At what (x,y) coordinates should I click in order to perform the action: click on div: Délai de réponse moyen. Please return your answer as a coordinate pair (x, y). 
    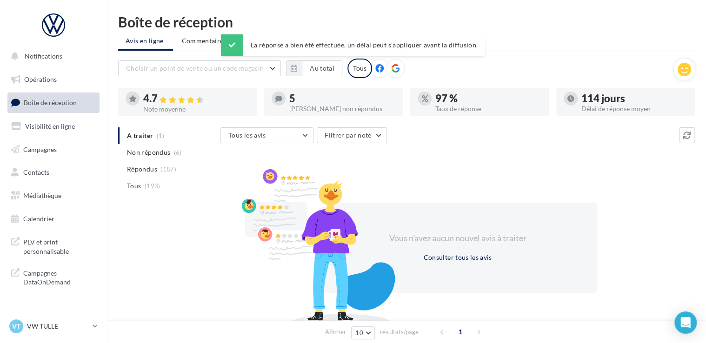
    Looking at the image, I should click on (634, 109).